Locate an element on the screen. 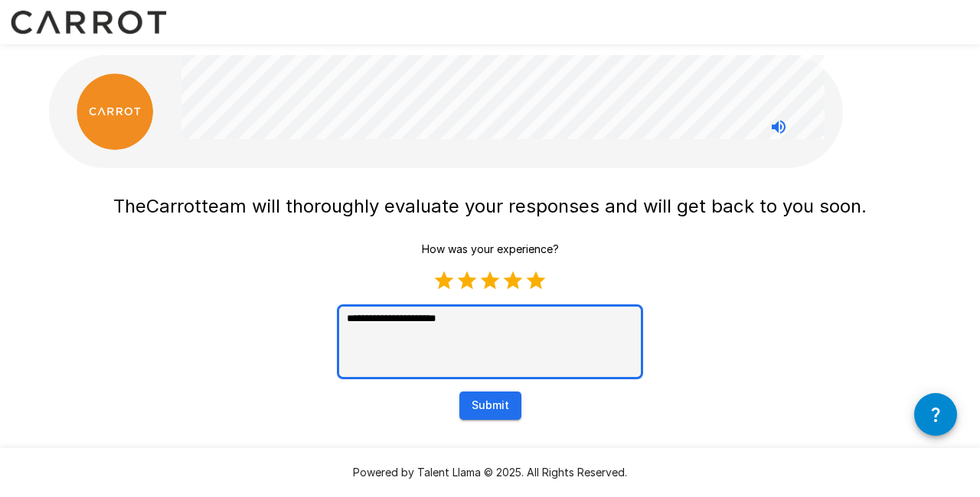 The image size is (980, 497). button: Submit is located at coordinates (490, 406).